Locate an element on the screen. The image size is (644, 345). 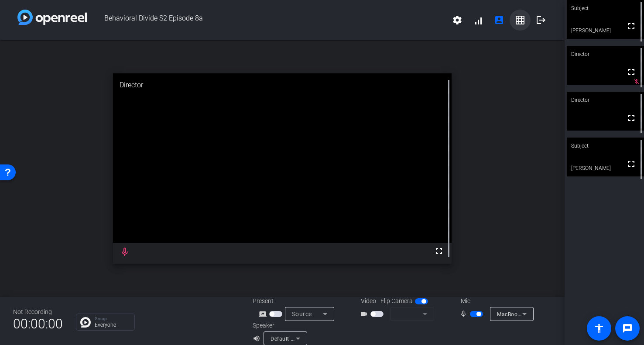
mat-icon: accessibility is located at coordinates (599, 328).